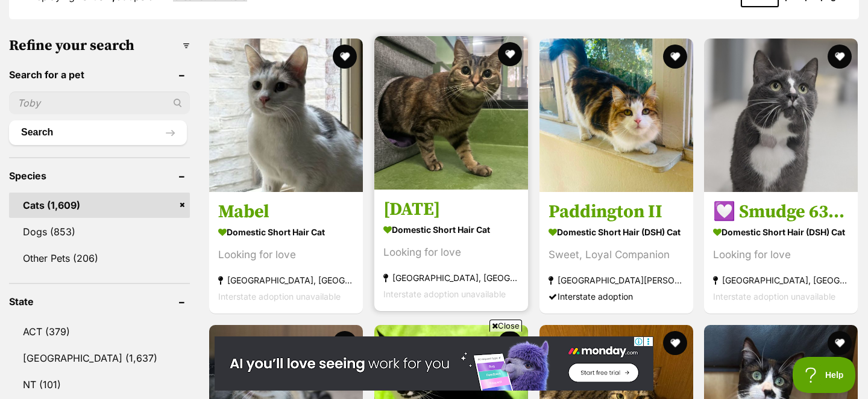 The height and width of the screenshot is (399, 868). I want to click on a: Other Pets (206), so click(100, 258).